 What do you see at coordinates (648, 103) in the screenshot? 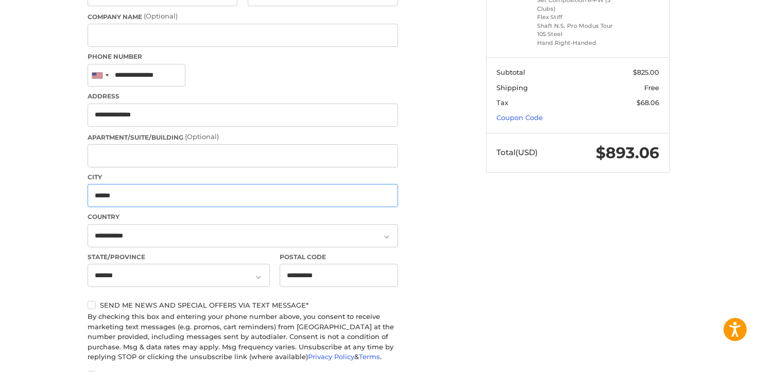
I see `span: $68.06` at bounding box center [648, 103].